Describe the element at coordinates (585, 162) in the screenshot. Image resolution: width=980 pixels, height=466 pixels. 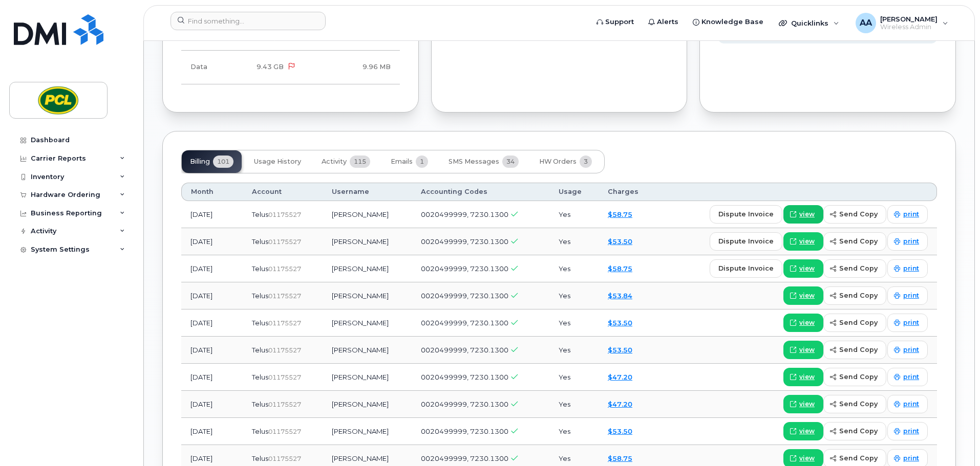
I see `span: 3` at that location.